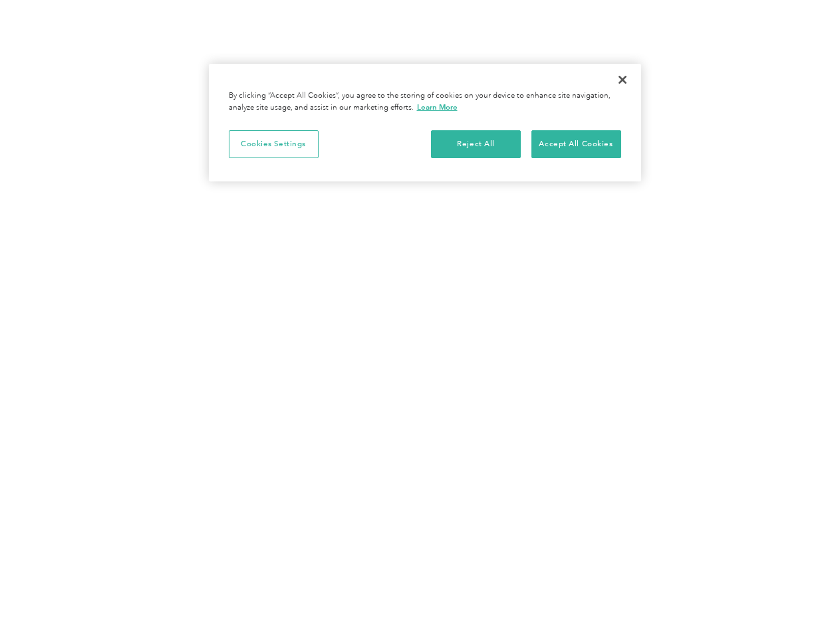  I want to click on div: By clicking “Accept All Cookies”, you agree to the storing of cookies on your device to enhance s..., so click(425, 102).